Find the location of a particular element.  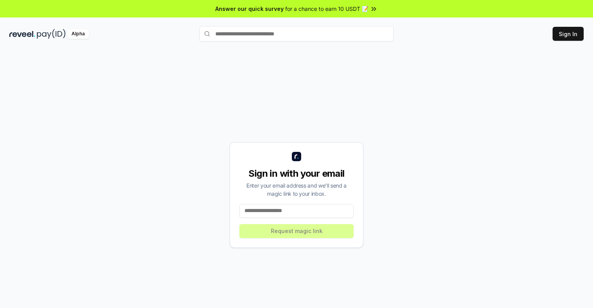

div: Enter your email address and we’ll send a magic link to your inbox. is located at coordinates (297, 190).